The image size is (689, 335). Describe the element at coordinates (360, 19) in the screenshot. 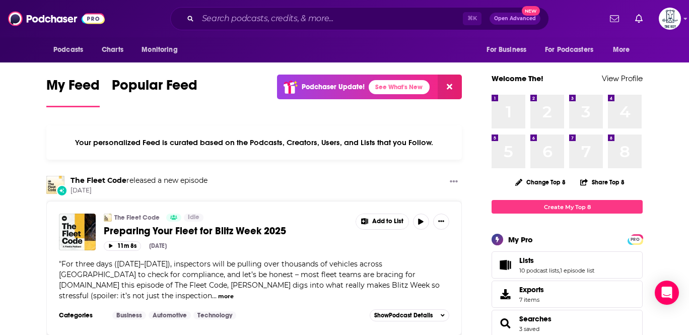

I see `div: Search podcasts, credits, & more...` at that location.